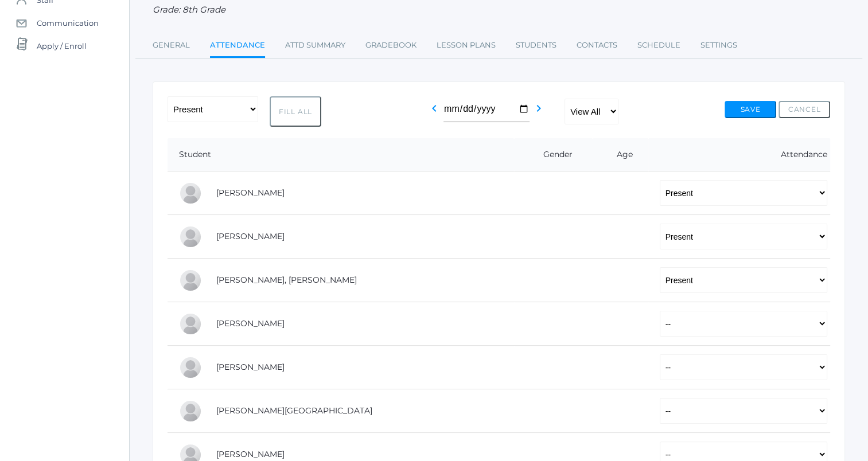  Describe the element at coordinates (191, 237) in the screenshot. I see `div: Eva Carr` at that location.